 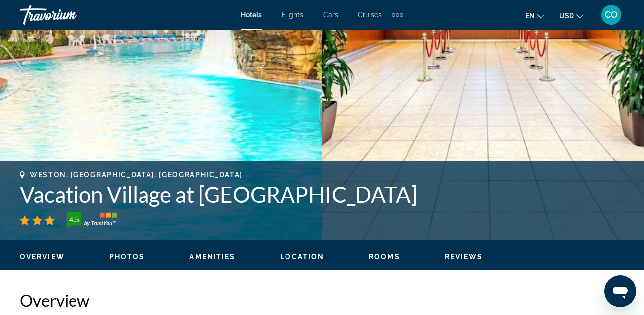 What do you see at coordinates (212, 257) in the screenshot?
I see `span: Amenities` at bounding box center [212, 257].